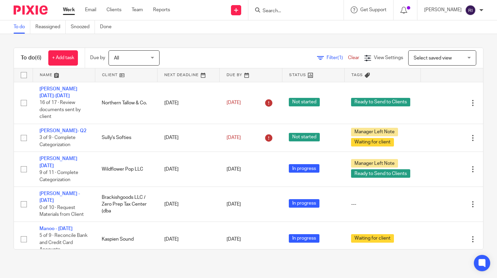  What do you see at coordinates (340, 58) in the screenshot?
I see `span: (1)` at bounding box center [340, 58].